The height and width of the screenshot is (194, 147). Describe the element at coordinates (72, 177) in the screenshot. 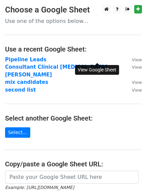

I see `input: Paste your Google Sheet URL here` at that location.